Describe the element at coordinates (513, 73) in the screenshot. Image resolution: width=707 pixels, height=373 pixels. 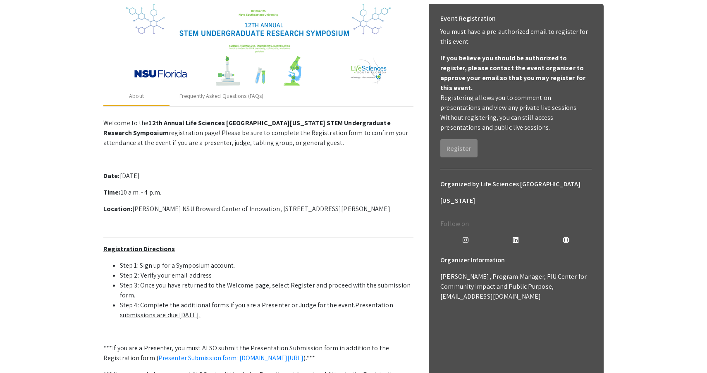
I see `b: If you believe you should be authorized to register, please contact the event organizer to approv...` at that location.